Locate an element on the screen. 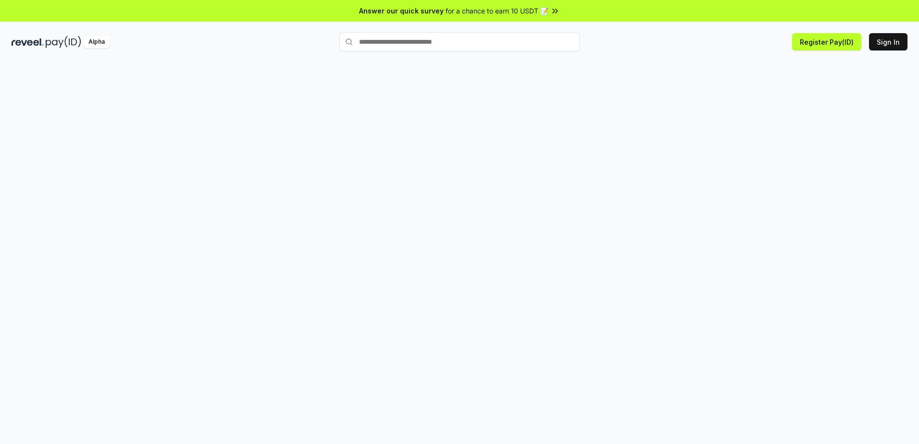 Image resolution: width=919 pixels, height=444 pixels. div: Alpha is located at coordinates (97, 42).